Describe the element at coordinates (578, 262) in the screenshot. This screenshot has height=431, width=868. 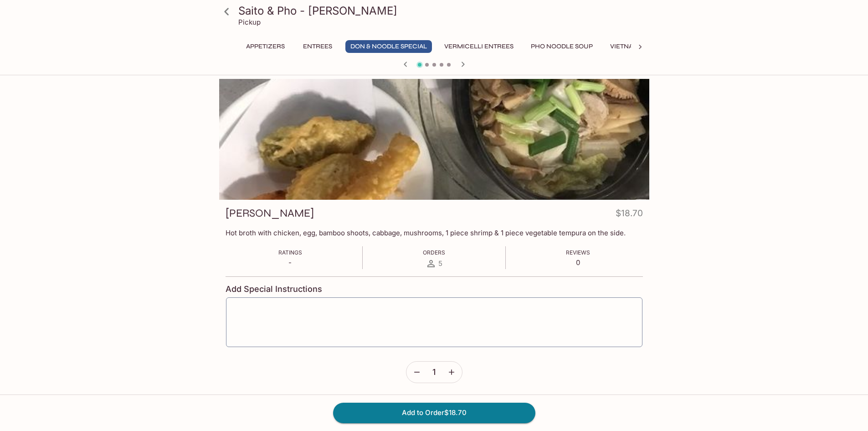
I see `p: 0` at that location.